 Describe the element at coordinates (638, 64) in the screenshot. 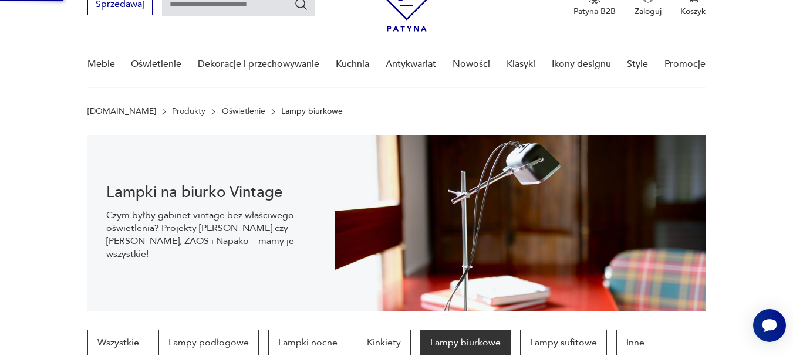

I see `a: Style` at that location.